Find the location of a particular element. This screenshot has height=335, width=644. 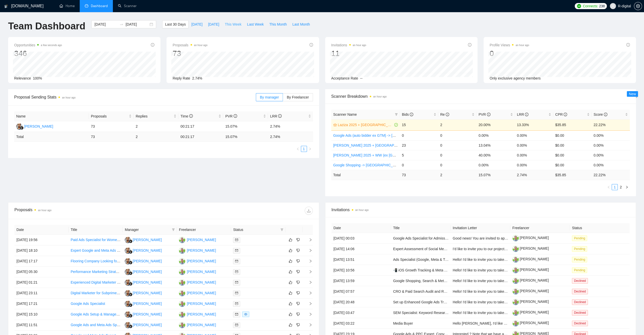

a: Digital Marketer for Subprime Auto Loan Lead Generation is located at coordinates (115, 293).